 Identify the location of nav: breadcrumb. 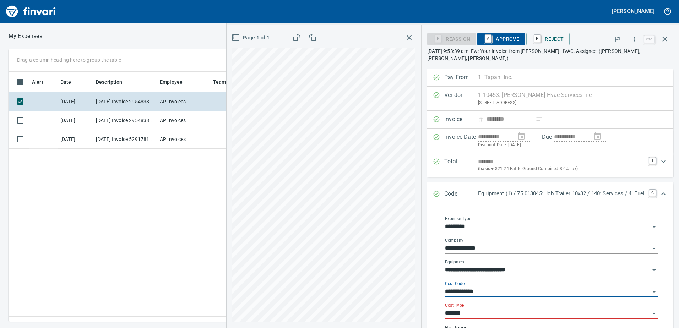
(25, 36).